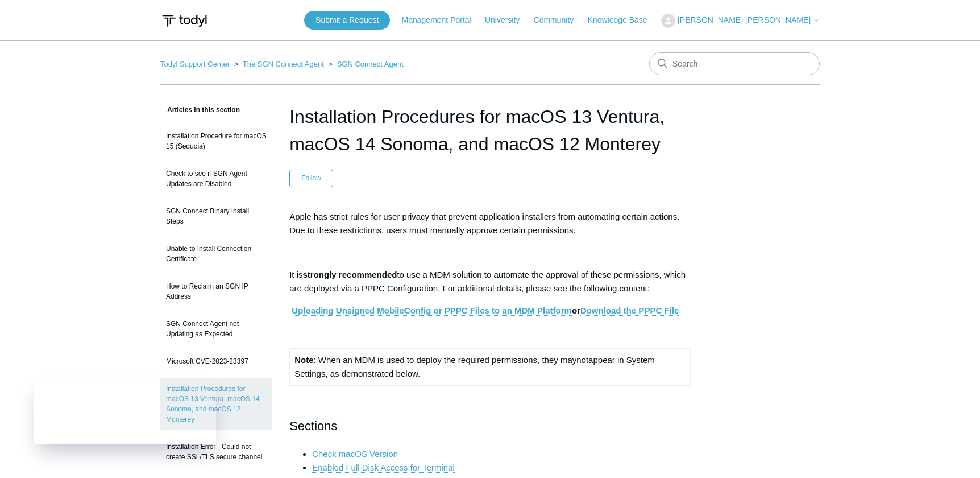 This screenshot has height=478, width=980. I want to click on strong: Note, so click(303, 359).